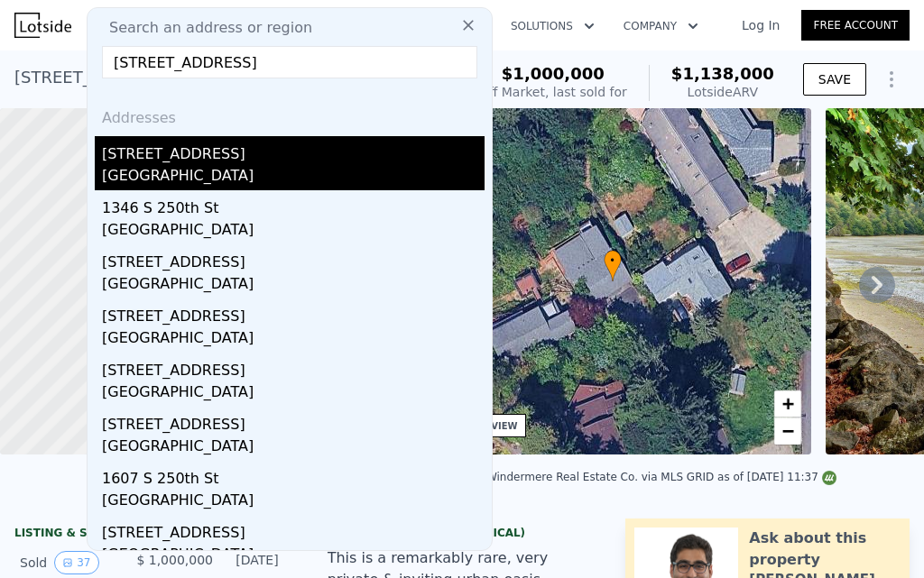 The image size is (924, 578). What do you see at coordinates (71, 563) in the screenshot?
I see `div: Sold` at bounding box center [71, 563].